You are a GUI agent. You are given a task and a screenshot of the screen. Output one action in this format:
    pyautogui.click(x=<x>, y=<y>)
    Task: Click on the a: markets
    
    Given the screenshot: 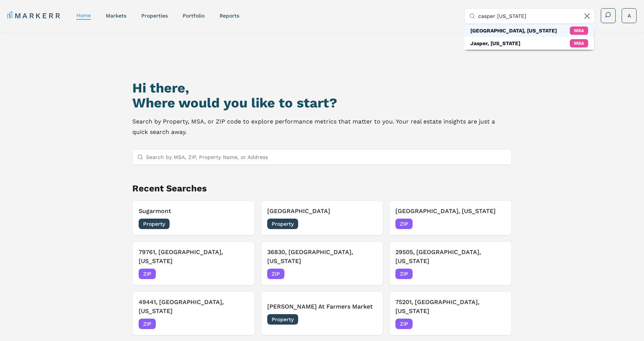 What is the action you would take?
    pyautogui.click(x=116, y=15)
    